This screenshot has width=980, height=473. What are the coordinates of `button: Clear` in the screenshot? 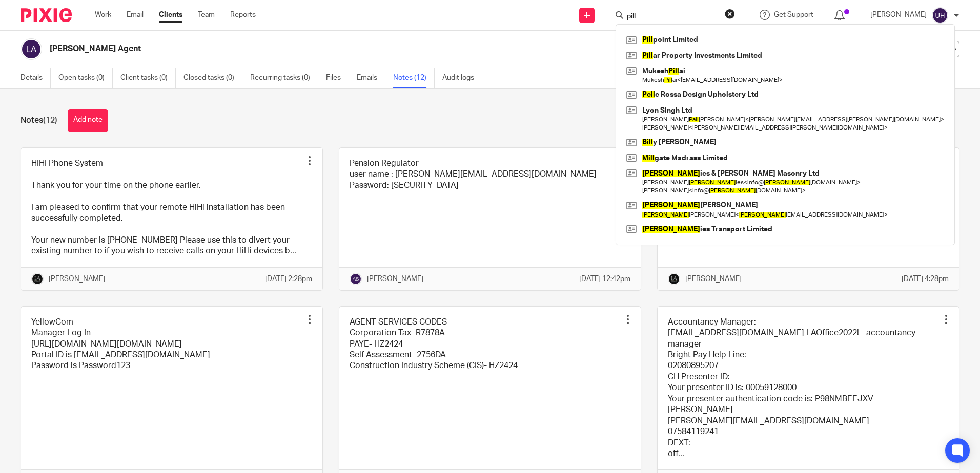 It's located at (730, 14).